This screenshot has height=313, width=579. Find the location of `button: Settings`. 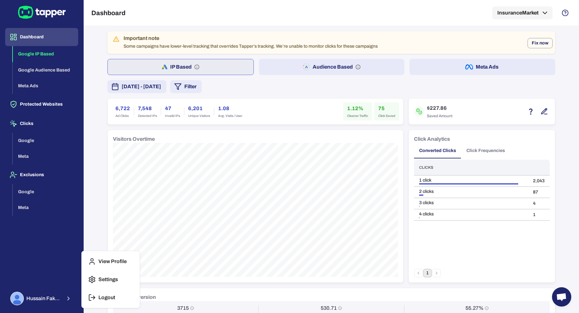

button: Settings is located at coordinates (111, 279).